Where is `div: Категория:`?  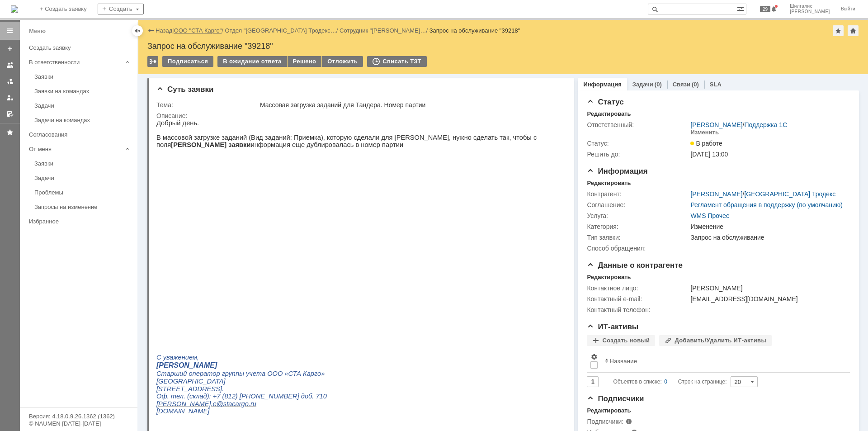
div: Категория: is located at coordinates (637, 226).